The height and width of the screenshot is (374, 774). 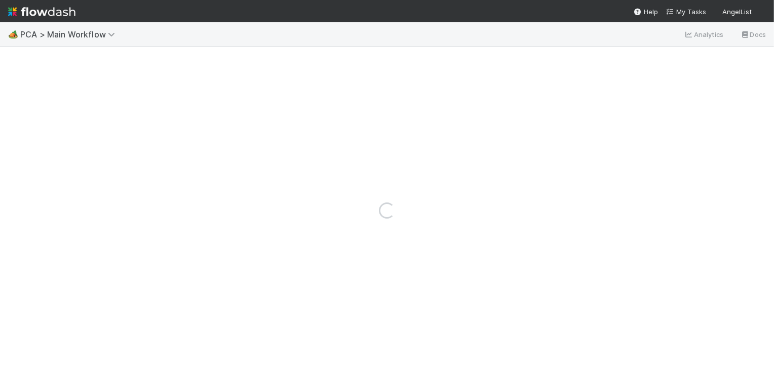 What do you see at coordinates (753, 34) in the screenshot?
I see `a: Docs` at bounding box center [753, 34].